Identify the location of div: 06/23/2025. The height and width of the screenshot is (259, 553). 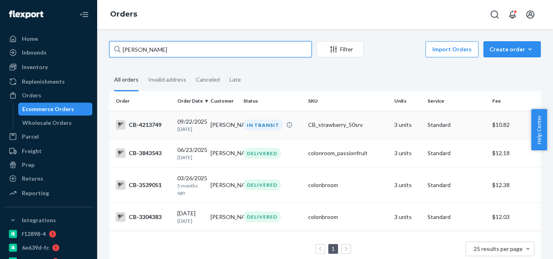
(191, 153).